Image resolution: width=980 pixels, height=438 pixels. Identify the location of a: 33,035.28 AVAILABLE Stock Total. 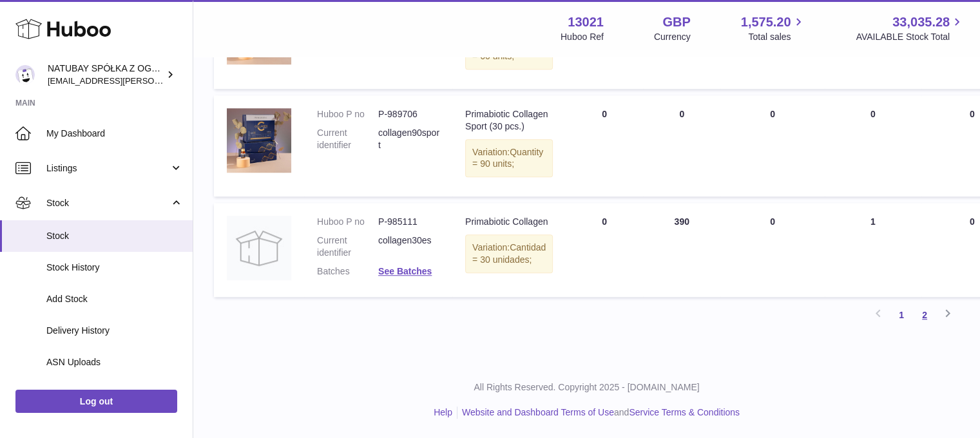
(910, 29).